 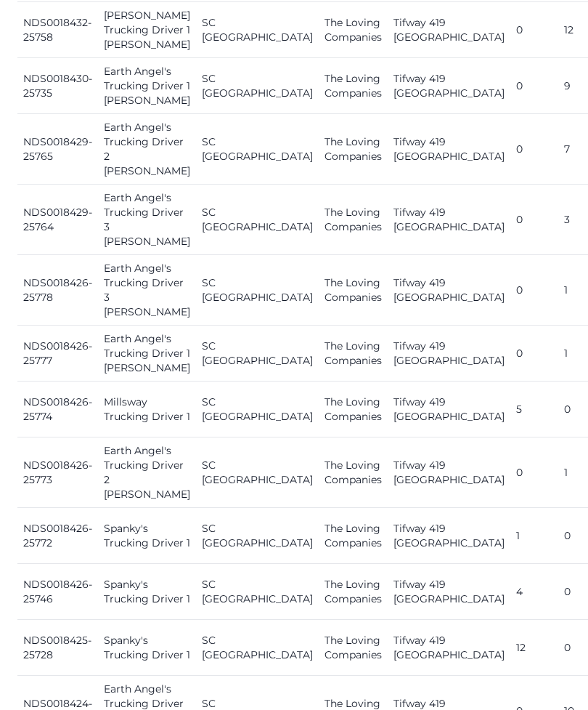 What do you see at coordinates (57, 149) in the screenshot?
I see `td: NDS0018429-25765` at bounding box center [57, 149].